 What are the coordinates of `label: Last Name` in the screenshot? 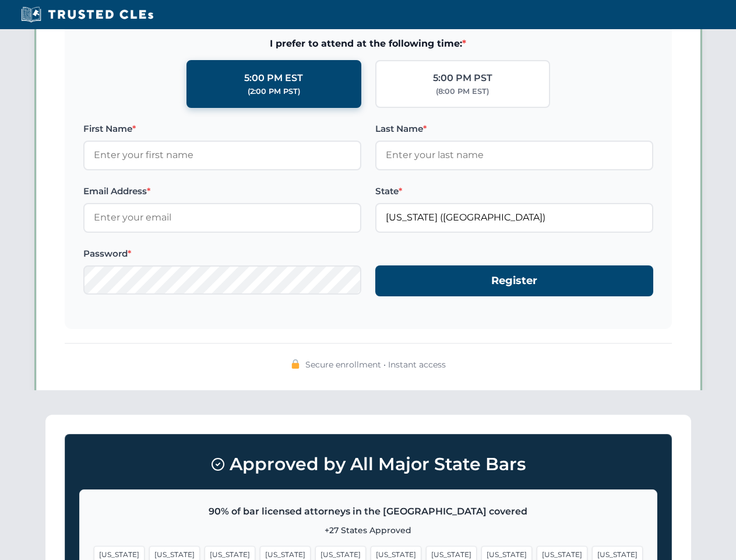 It's located at (514, 129).